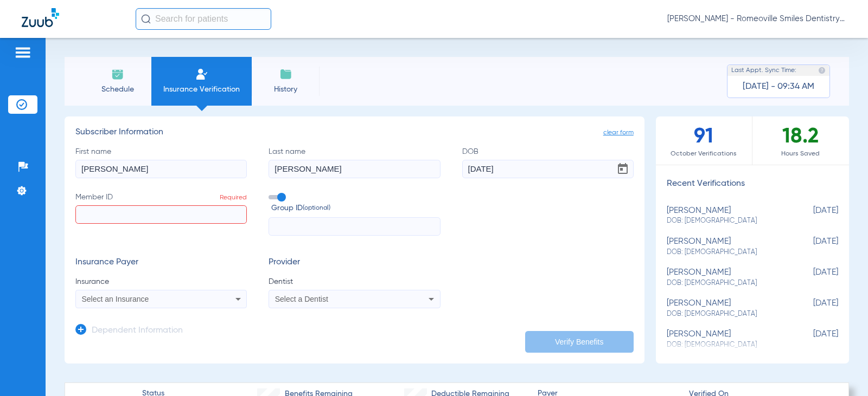  What do you see at coordinates (355, 208) in the screenshot?
I see `span: Group ID` at bounding box center [355, 208].